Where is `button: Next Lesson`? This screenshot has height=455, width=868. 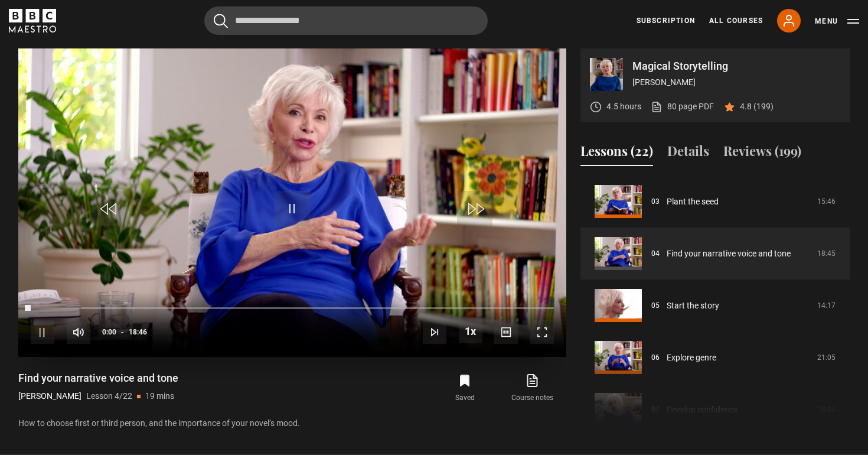 button: Next Lesson is located at coordinates (435, 332).